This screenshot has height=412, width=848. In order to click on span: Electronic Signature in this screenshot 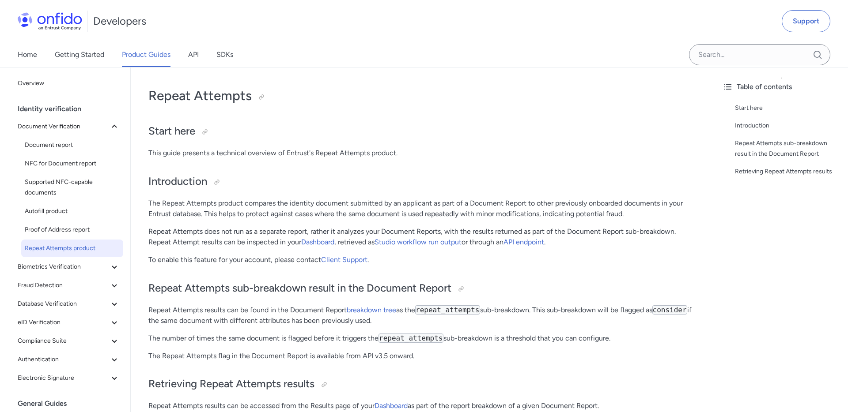, I will do `click(63, 378)`.